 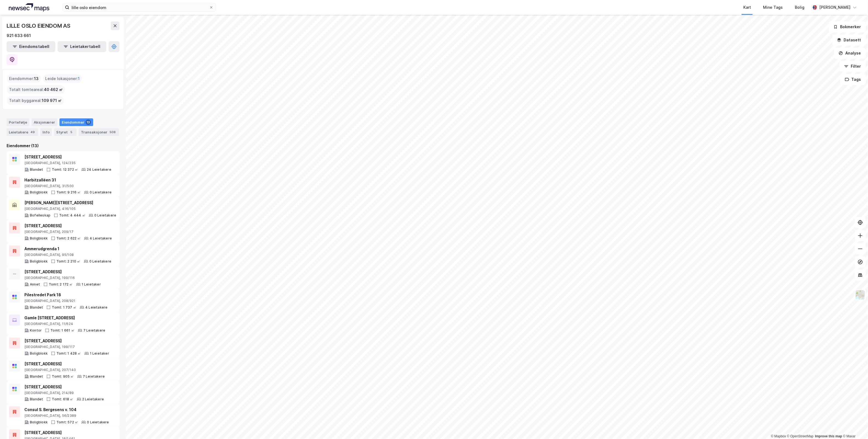 I want to click on div: Tomt: 1 428 ㎡, so click(x=69, y=353).